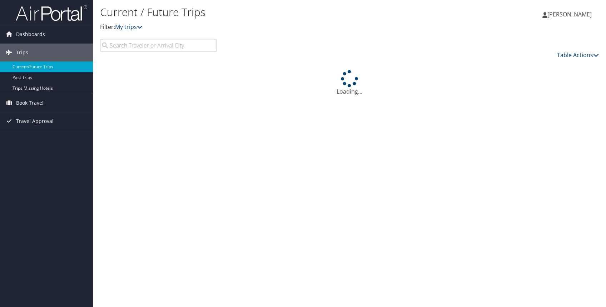 This screenshot has height=307, width=606. What do you see at coordinates (22, 53) in the screenshot?
I see `span: Trips` at bounding box center [22, 53].